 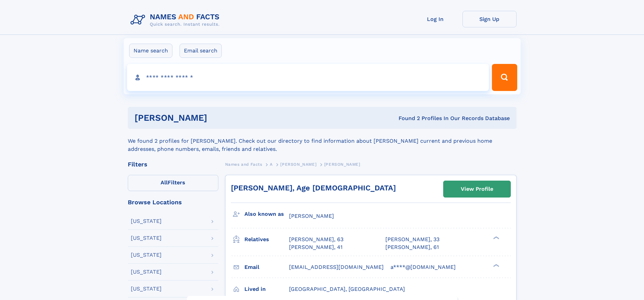 I want to click on label: Email search, so click(x=201, y=50).